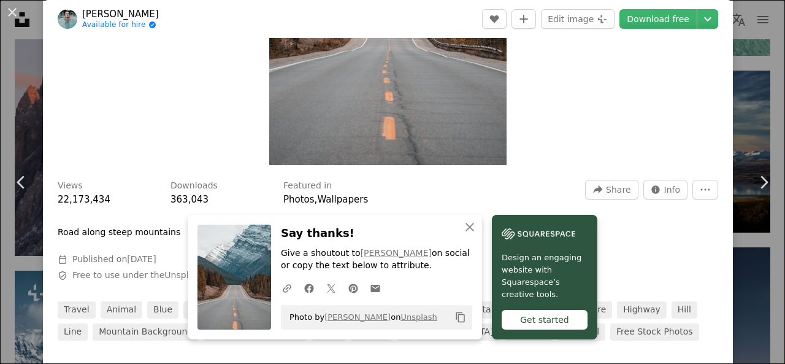 The height and width of the screenshot is (364, 785). Describe the element at coordinates (545, 320) in the screenshot. I see `div: Get started` at that location.